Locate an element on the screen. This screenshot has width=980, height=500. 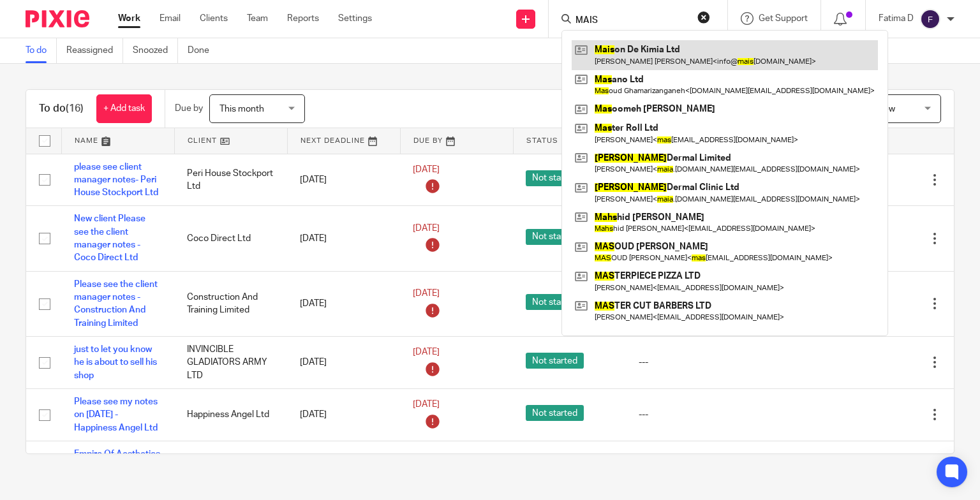
td: Construction And Training Limited is located at coordinates (231, 303).